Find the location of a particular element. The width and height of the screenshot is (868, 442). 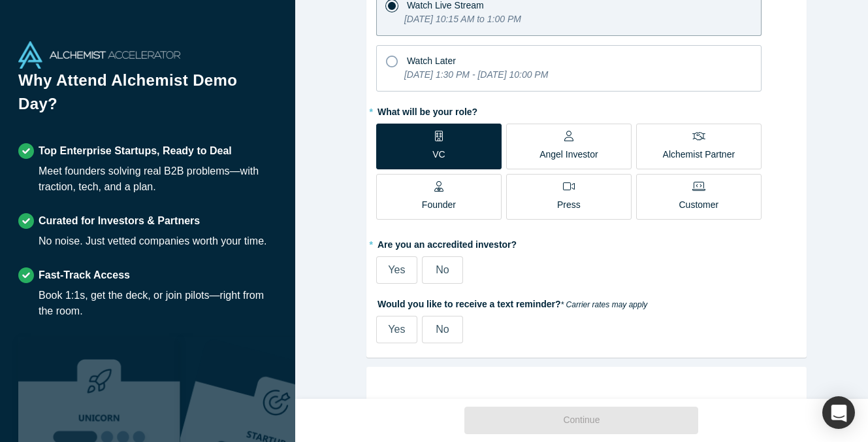

strong: Curated for Investors & Partners is located at coordinates (119, 220).